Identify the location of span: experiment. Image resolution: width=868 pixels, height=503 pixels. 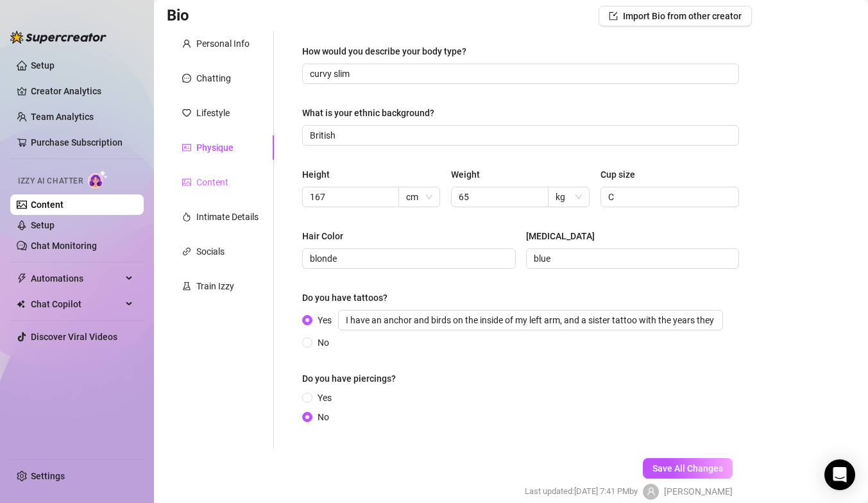
(187, 286).